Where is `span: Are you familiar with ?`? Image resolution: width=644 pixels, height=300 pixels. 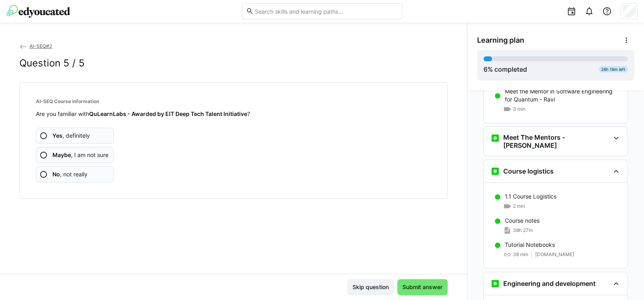
span: Are you familiar with ? is located at coordinates (143, 113).